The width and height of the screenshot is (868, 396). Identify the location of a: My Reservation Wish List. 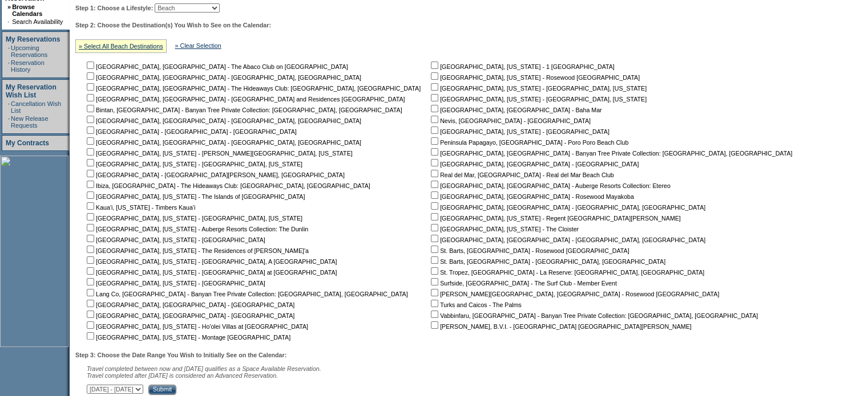
(31, 92).